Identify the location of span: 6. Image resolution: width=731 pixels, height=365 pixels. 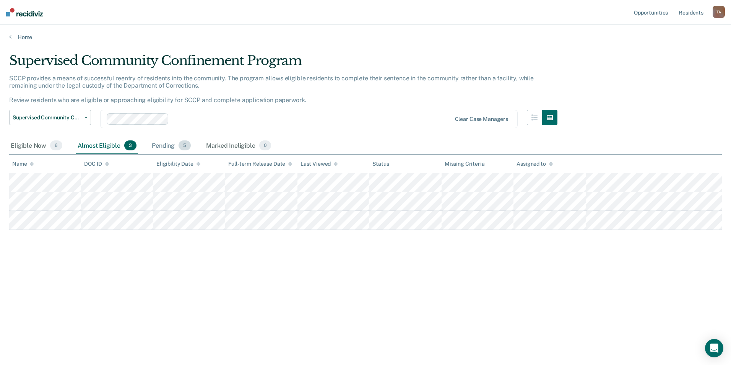
(56, 145).